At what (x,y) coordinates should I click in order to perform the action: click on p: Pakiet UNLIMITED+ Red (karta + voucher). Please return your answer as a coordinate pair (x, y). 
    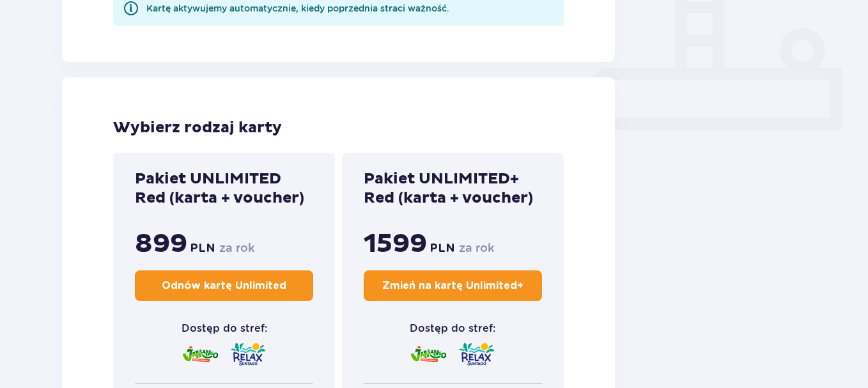
    Looking at the image, I should click on (452, 188).